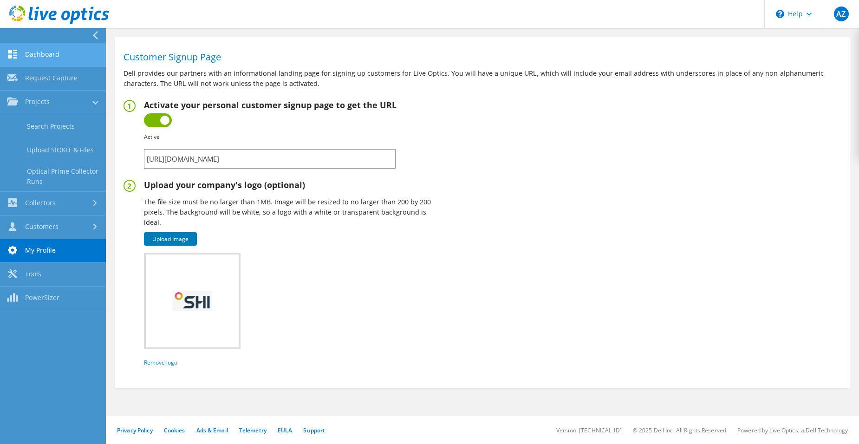 The image size is (859, 444). I want to click on img: Ug0jv8DiUPc5vmxevIAAAAASUVORK5CYII=, so click(192, 301).